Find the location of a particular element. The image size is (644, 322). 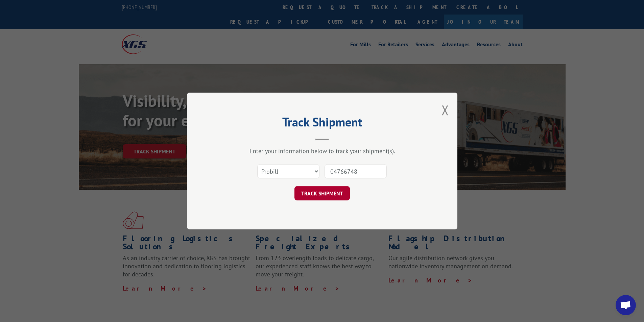

h2: Track Shipment is located at coordinates (322, 123).